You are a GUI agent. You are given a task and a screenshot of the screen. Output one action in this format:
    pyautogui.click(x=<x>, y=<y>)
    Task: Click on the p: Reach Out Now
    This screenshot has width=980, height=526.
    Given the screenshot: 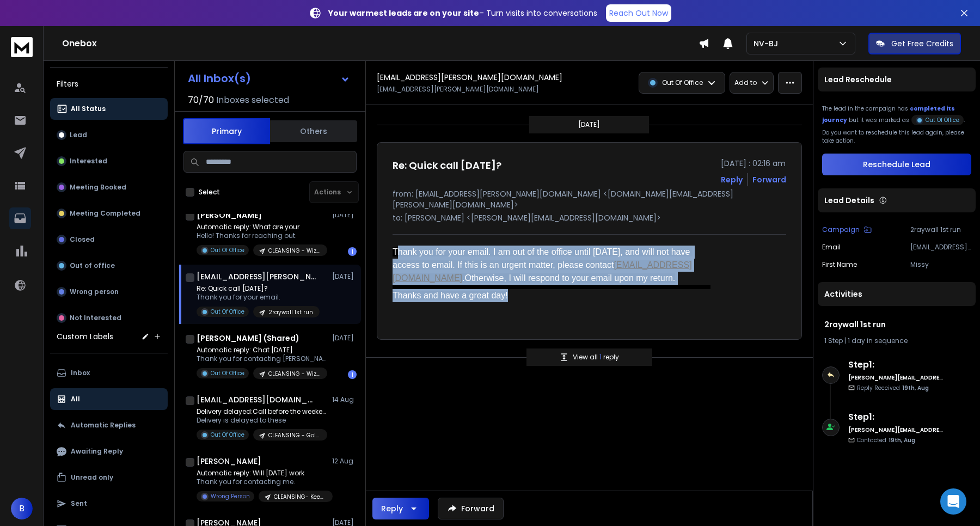 What is the action you would take?
    pyautogui.click(x=639, y=13)
    